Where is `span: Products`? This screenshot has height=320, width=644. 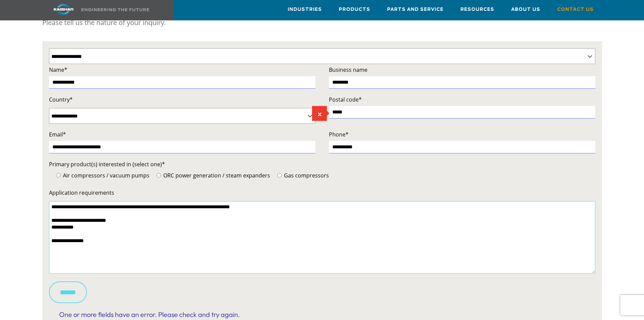
span: Products is located at coordinates (354, 10).